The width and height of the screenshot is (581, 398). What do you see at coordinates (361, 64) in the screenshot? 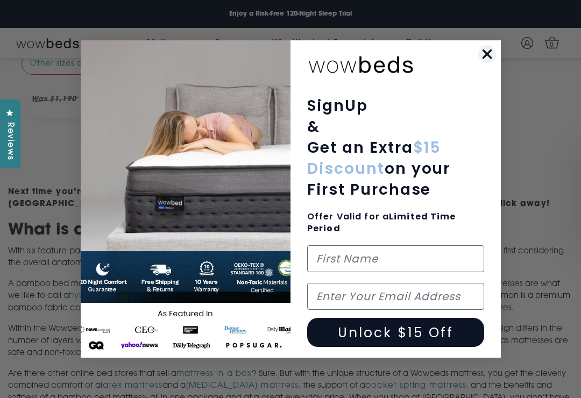
I see `img: wowbeds-logo-2` at bounding box center [361, 64].